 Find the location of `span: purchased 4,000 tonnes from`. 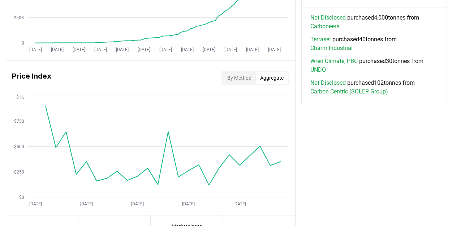

span: purchased 4,000 tonnes from is located at coordinates (374, 22).